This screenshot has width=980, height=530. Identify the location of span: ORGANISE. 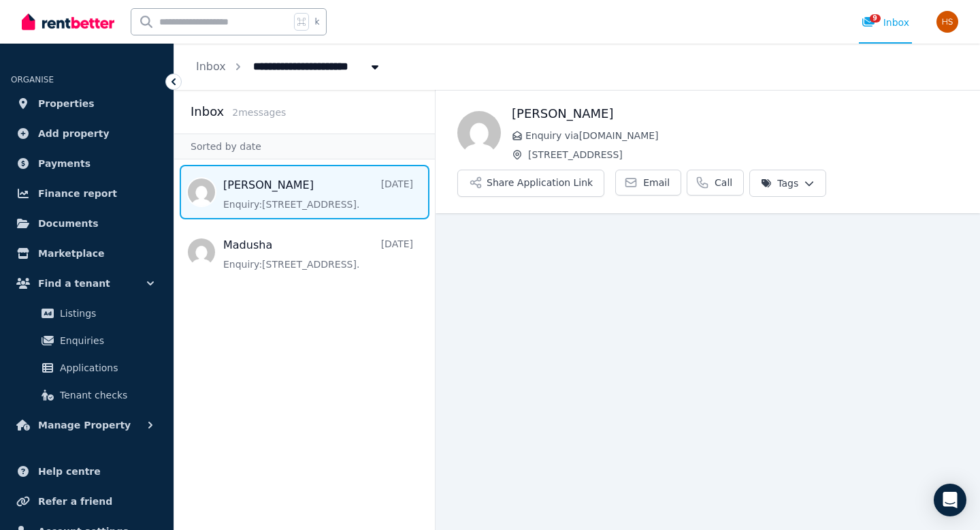
(32, 80).